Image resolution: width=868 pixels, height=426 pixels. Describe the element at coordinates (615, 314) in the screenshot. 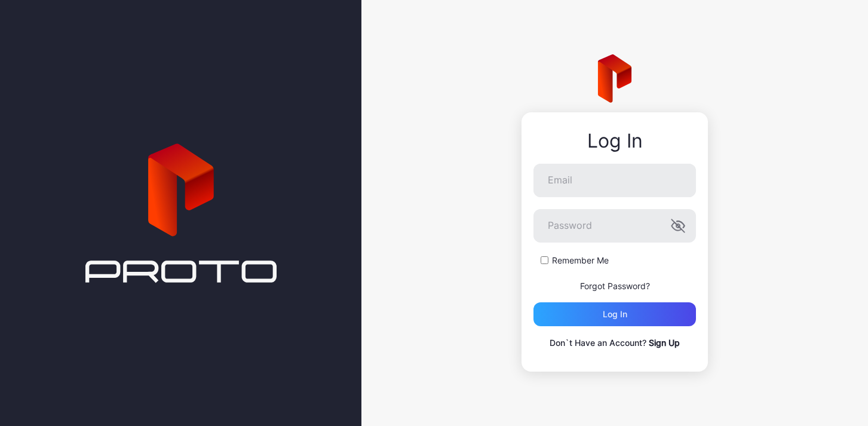

I see `div: Log in` at that location.